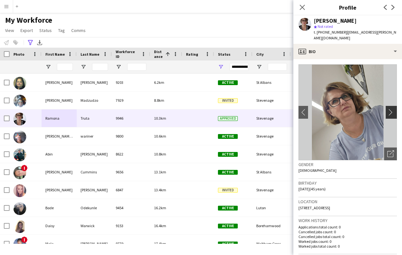 The height and width of the screenshot is (255, 402). What do you see at coordinates (90, 54) in the screenshot?
I see `span: Last Name` at bounding box center [90, 54].